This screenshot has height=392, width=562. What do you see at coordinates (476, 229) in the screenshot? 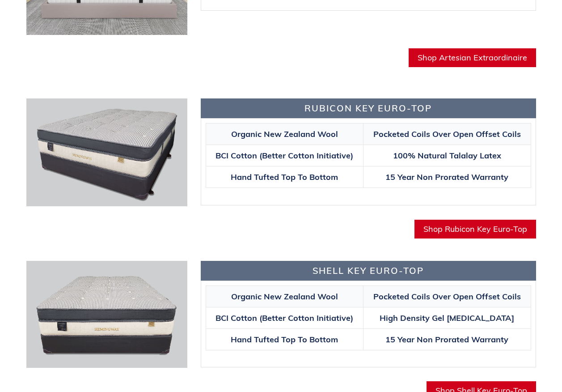
I see `a: Shop Rubicon Key Euro-Top` at bounding box center [476, 229].